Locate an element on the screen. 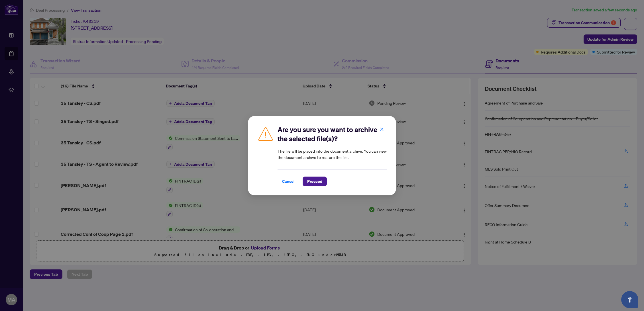 This screenshot has height=311, width=644. button: Open asap is located at coordinates (630, 300).